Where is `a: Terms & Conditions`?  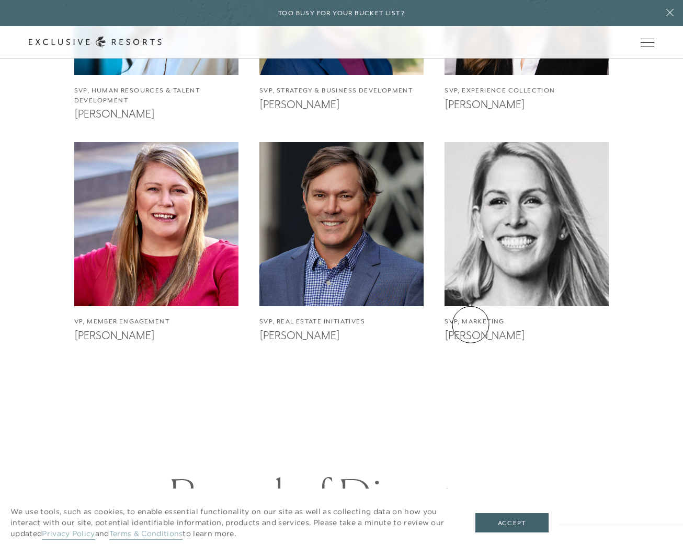
a: Terms & Conditions is located at coordinates (146, 534).